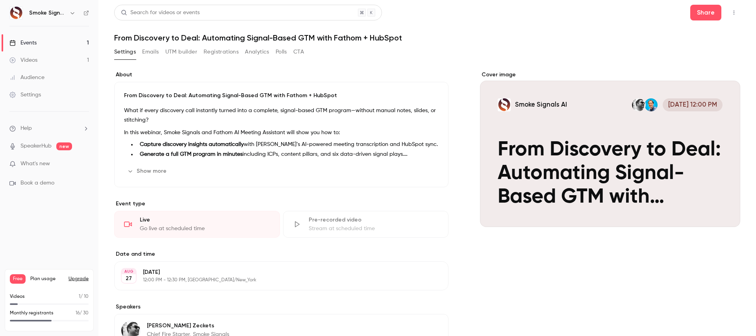 The height and width of the screenshot is (336, 756). Describe the element at coordinates (150, 52) in the screenshot. I see `button: Emails` at that location.